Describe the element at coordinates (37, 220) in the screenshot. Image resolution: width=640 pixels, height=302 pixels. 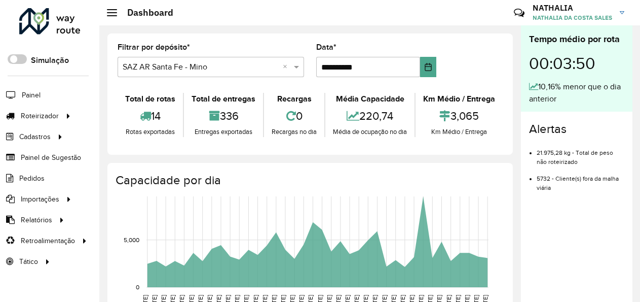
I see `span: Relatórios` at that location.